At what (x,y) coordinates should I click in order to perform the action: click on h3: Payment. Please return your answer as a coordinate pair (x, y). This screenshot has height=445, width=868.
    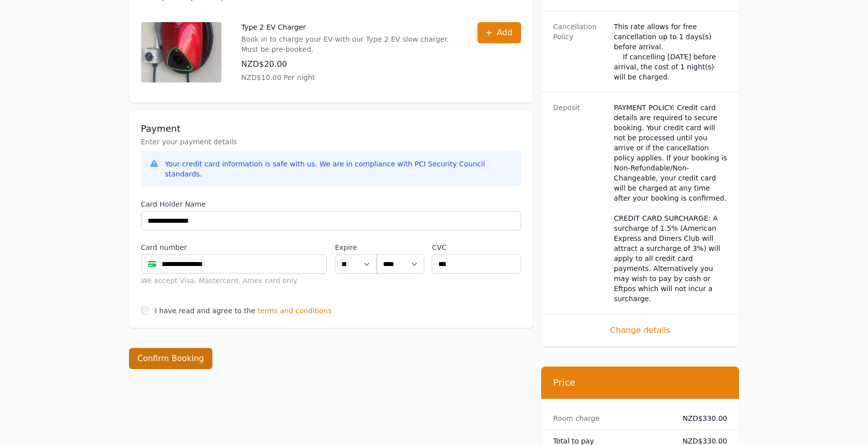
    Looking at the image, I should click on (331, 128).